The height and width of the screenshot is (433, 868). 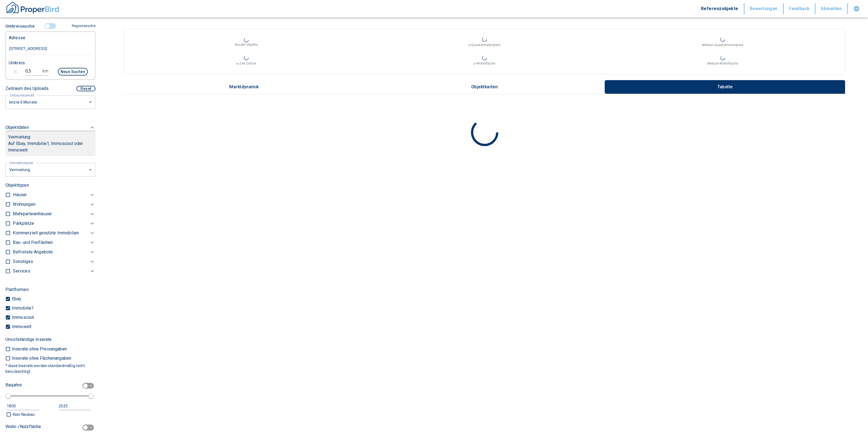 I want to click on p: Baujahre, so click(x=14, y=385).